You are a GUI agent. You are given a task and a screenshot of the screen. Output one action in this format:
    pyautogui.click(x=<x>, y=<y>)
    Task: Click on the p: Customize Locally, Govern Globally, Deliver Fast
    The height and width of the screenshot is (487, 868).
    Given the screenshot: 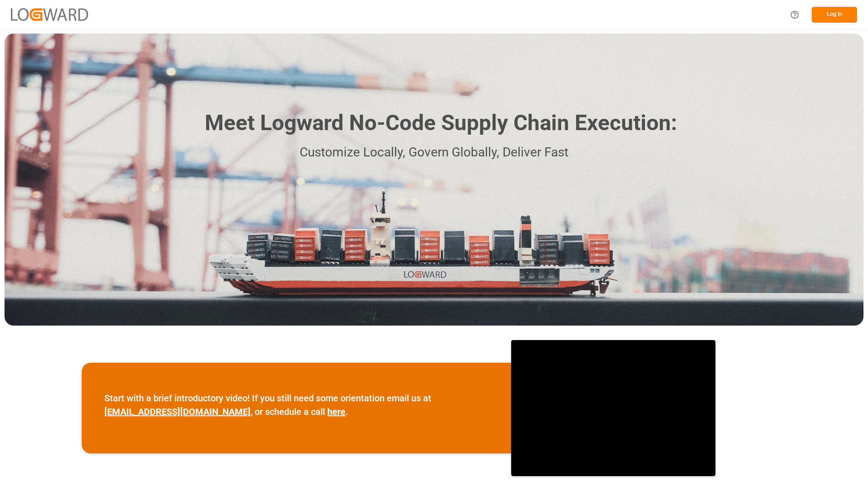 What is the action you would take?
    pyautogui.click(x=434, y=152)
    